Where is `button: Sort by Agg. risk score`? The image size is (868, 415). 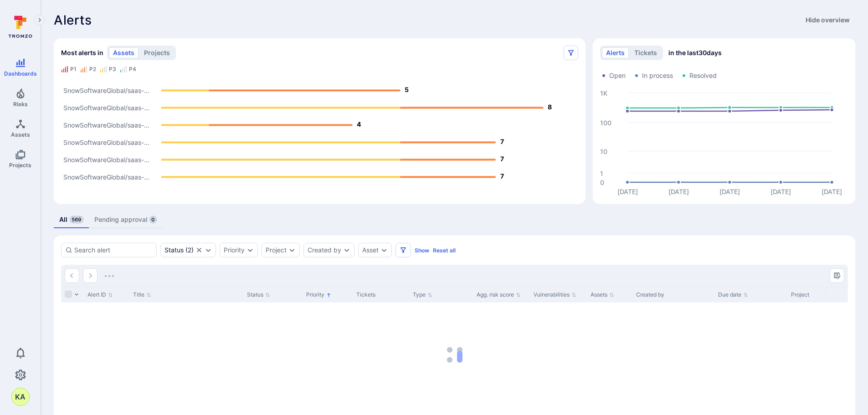 button: Sort by Agg. risk score is located at coordinates (499, 294).